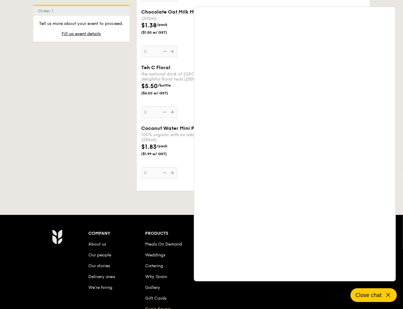 The image size is (403, 309). I want to click on div: Products, so click(173, 234).